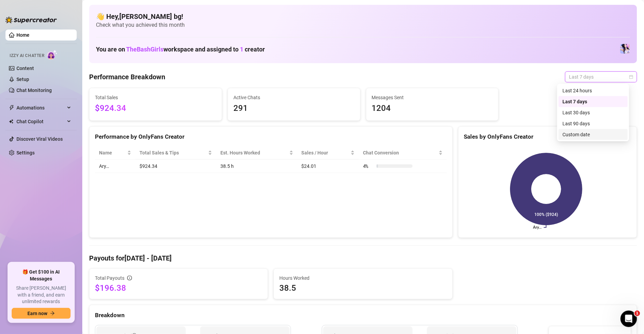 This screenshot has height=334, width=644. Describe the element at coordinates (11, 122) in the screenshot. I see `img: Chat Copilot` at that location.